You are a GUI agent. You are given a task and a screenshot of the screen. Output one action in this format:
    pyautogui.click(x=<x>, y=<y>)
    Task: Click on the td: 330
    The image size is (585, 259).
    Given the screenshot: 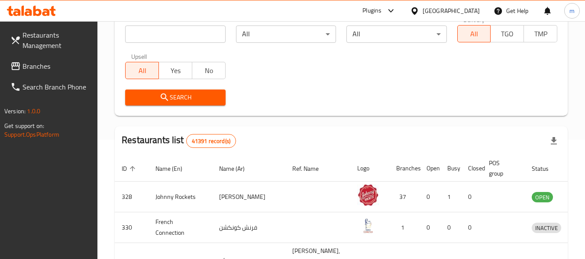 What is the action you would take?
    pyautogui.click(x=132, y=228)
    